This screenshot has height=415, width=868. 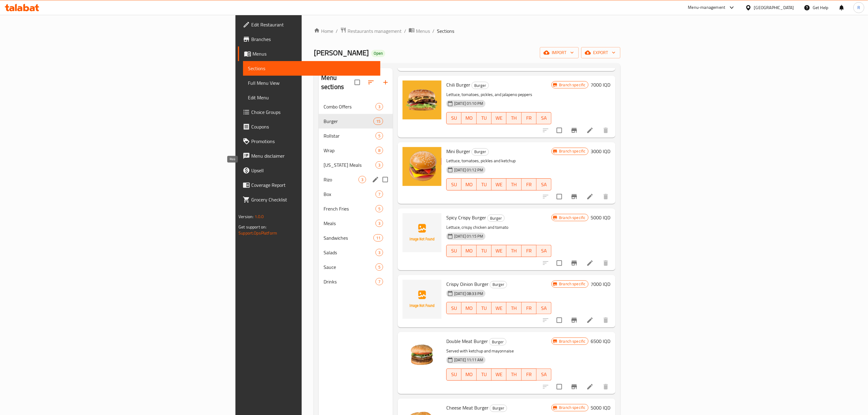 I want to click on p: Served with ketchup and mayonnaise, so click(x=499, y=351).